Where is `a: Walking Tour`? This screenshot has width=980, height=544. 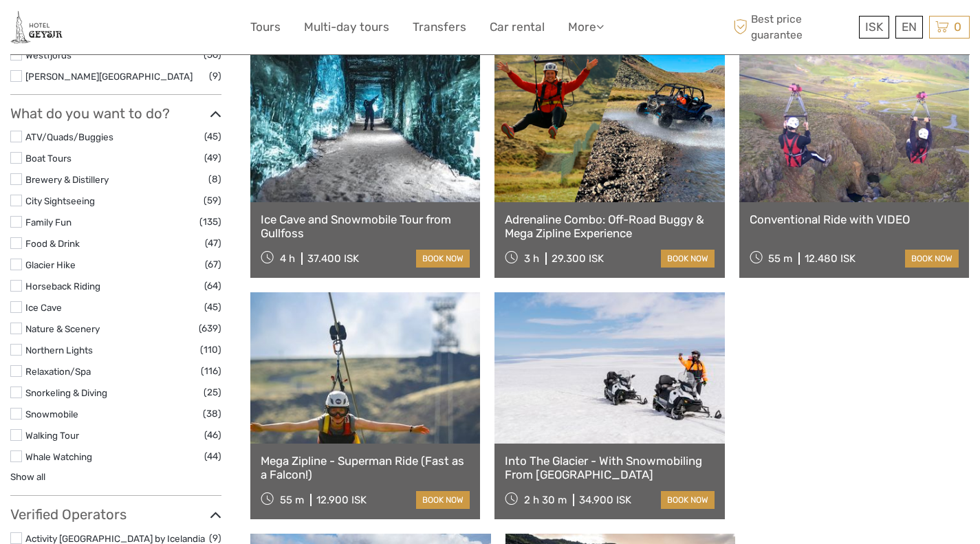 a: Walking Tour is located at coordinates (53, 436).